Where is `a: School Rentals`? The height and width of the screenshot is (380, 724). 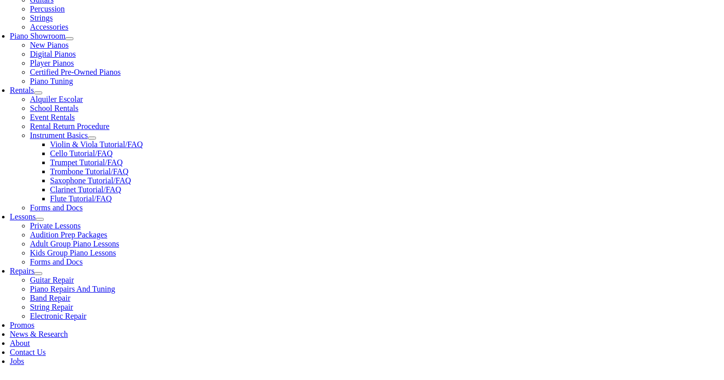
a: School Rentals is located at coordinates (54, 108).